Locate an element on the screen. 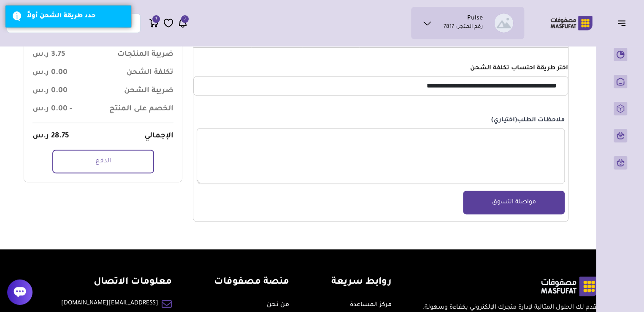 The width and height of the screenshot is (644, 312). span: 1 is located at coordinates (156, 19).